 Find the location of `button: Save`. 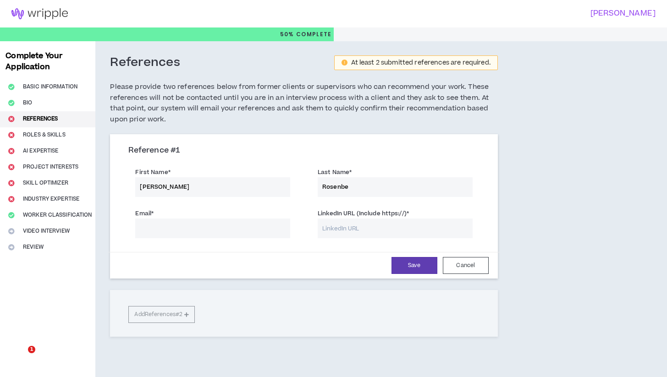

button: Save is located at coordinates (415, 266).